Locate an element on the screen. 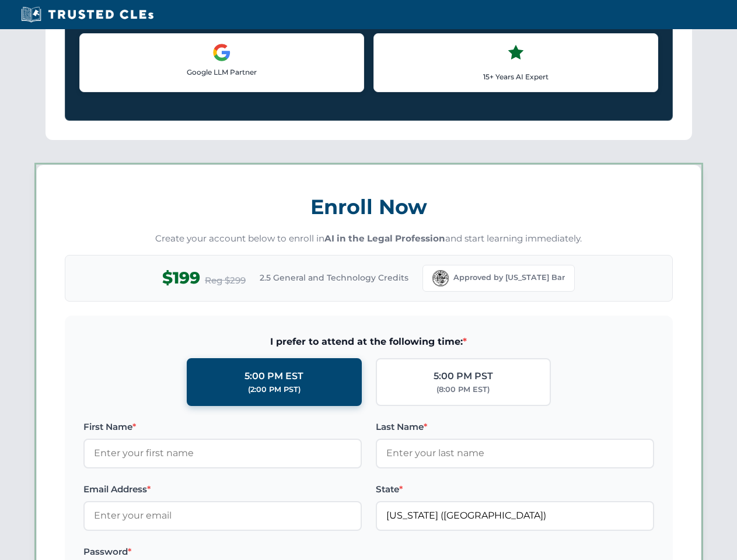 The image size is (737, 560). strong: AI in the Legal Profession is located at coordinates (385, 238).